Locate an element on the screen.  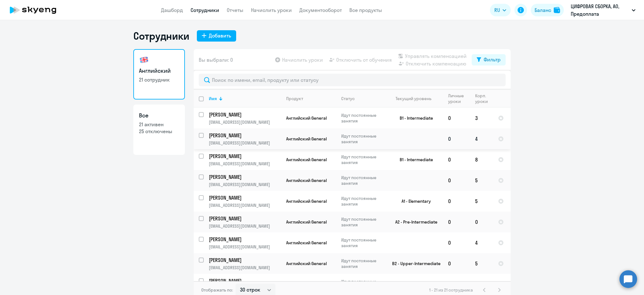
button: Балансbalance is located at coordinates (547, 10).